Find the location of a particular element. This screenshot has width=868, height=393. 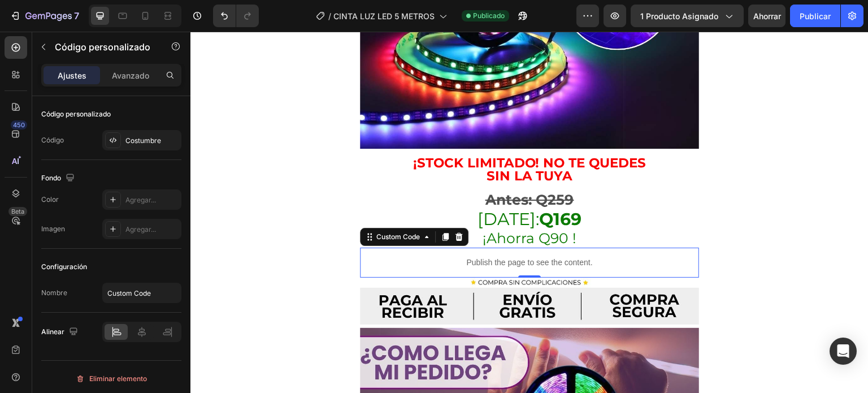

div: Custom Code is located at coordinates (207, 205).